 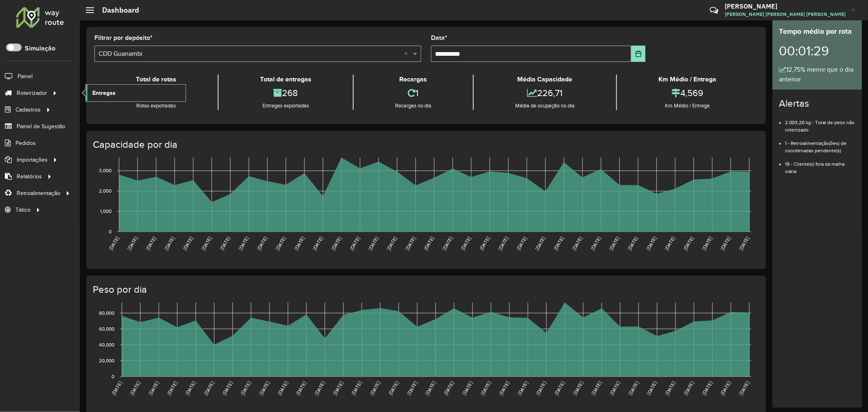 What do you see at coordinates (106, 345) in the screenshot?
I see `text: 40,000` at bounding box center [106, 345].